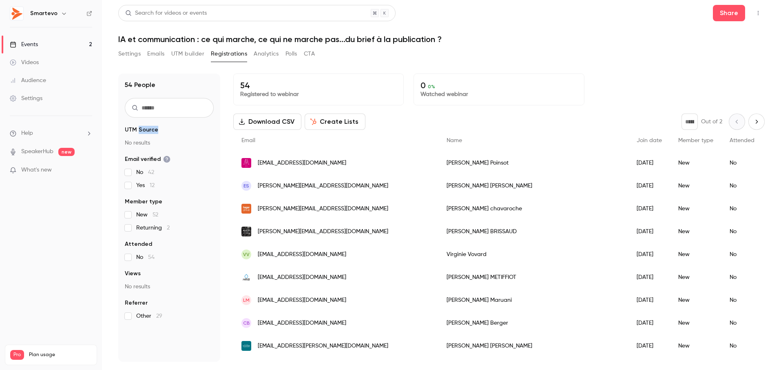 This screenshot has width=781, height=370. What do you see at coordinates (169, 223) in the screenshot?
I see `section: facet-groups` at bounding box center [169, 223].